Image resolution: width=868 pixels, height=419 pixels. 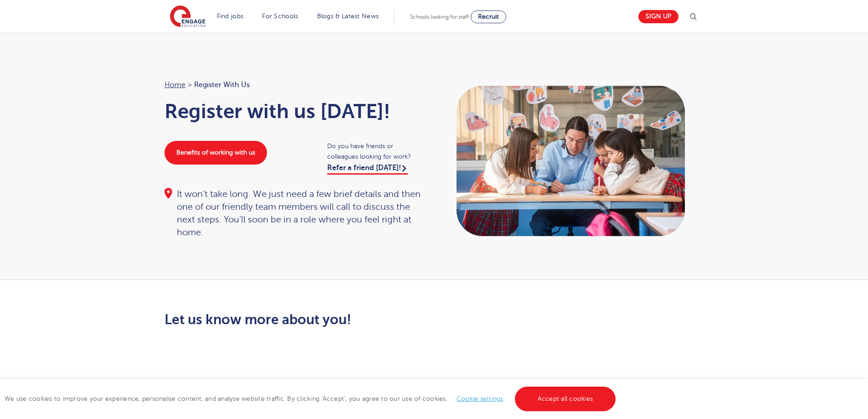 I want to click on div: It won’t take long. We just need a few brief details and then one of our friendly team members wi..., so click(x=295, y=213).